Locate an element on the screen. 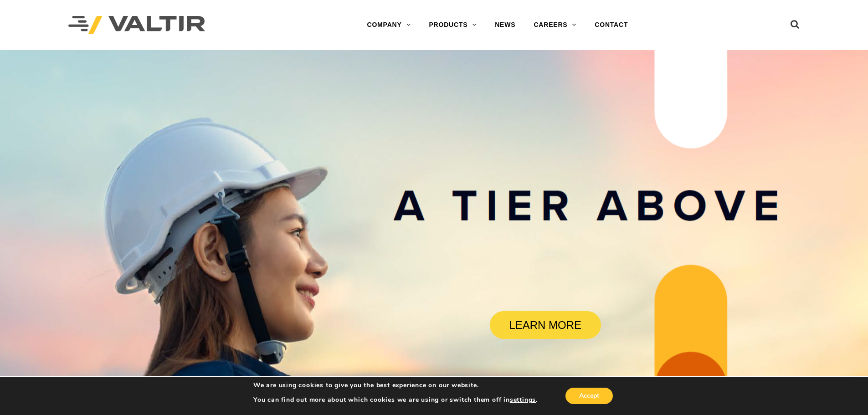 Image resolution: width=868 pixels, height=415 pixels. a: NEWS is located at coordinates (505, 25).